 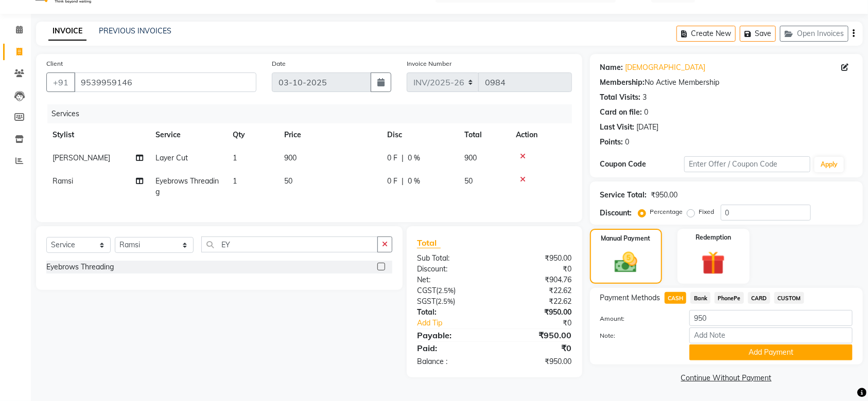 What do you see at coordinates (642, 164) in the screenshot?
I see `div: Coupon Code` at bounding box center [642, 164].